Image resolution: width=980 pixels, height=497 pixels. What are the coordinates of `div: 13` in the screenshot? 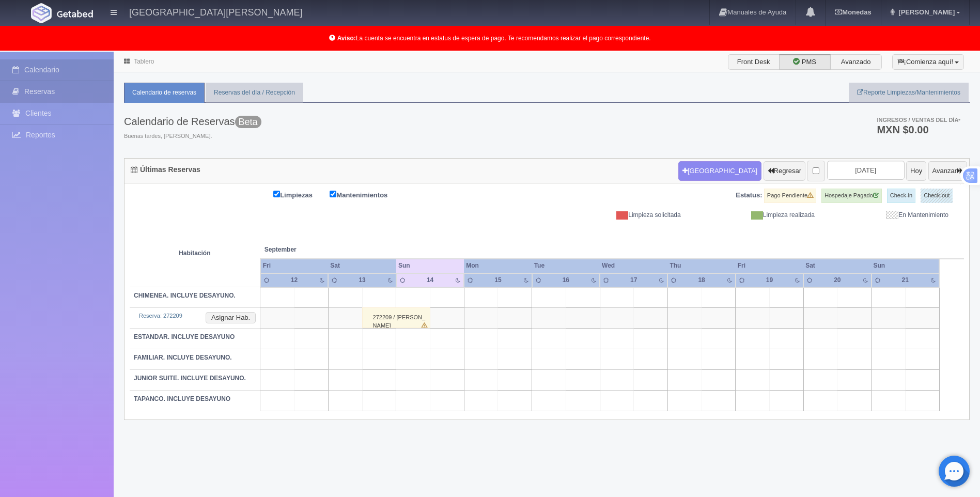 It's located at (362, 280).